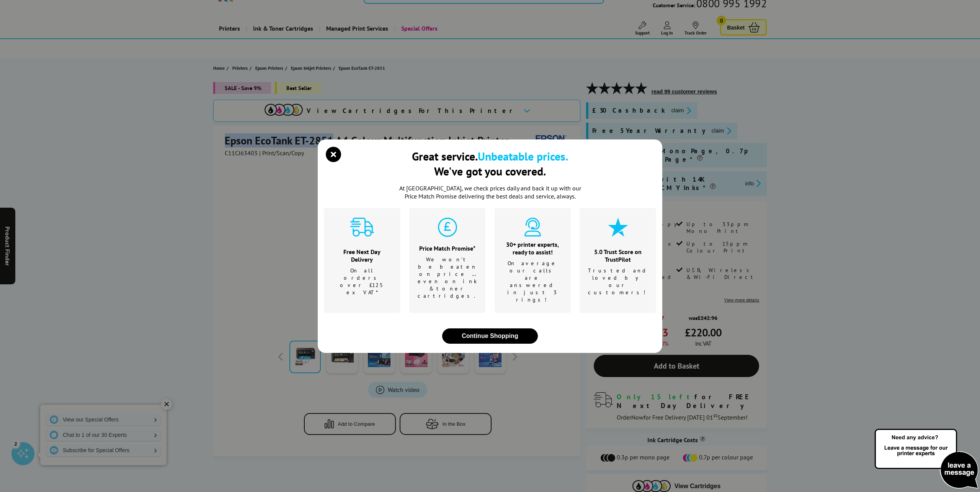  Describe the element at coordinates (523, 156) in the screenshot. I see `b: Unbeatable prices.` at that location.